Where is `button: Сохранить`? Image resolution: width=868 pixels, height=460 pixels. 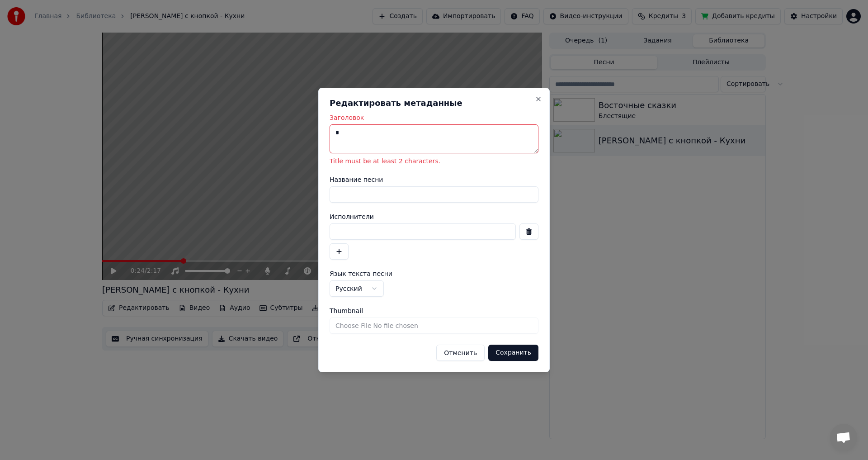 button: Сохранить is located at coordinates (513, 353).